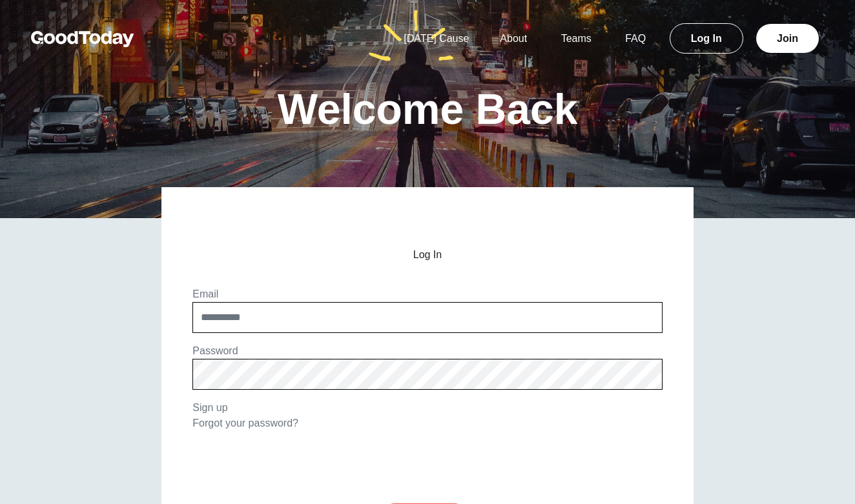 The width and height of the screenshot is (855, 504). What do you see at coordinates (427, 255) in the screenshot?
I see `h2: Log In` at bounding box center [427, 255].